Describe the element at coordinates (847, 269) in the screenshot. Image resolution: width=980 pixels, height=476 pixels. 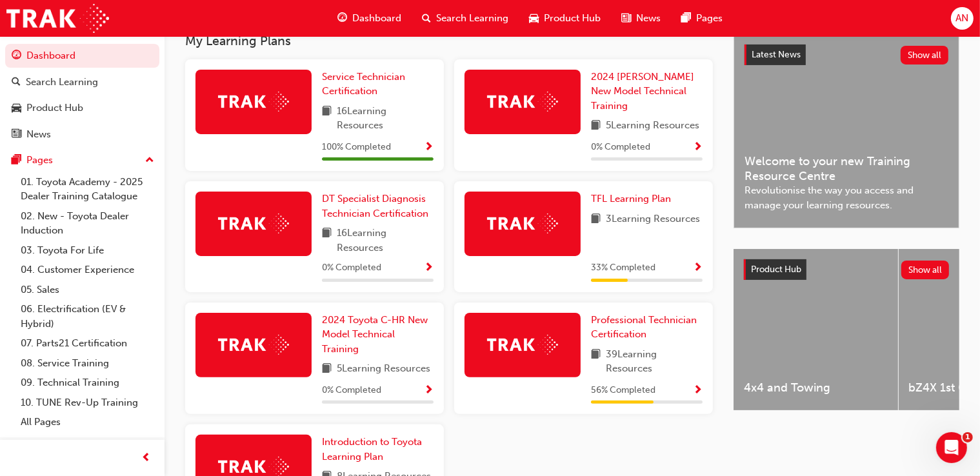
I see `a: Product HubShow all` at that location.